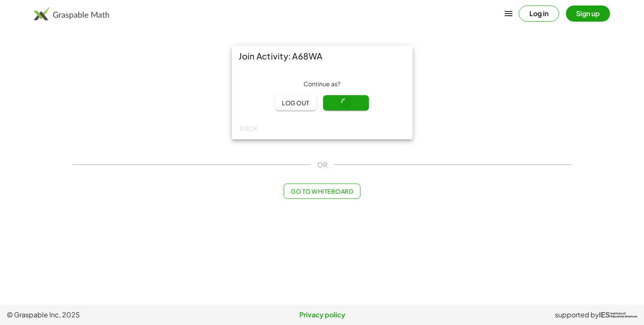  Describe the element at coordinates (295, 103) in the screenshot. I see `button: Log out` at that location.